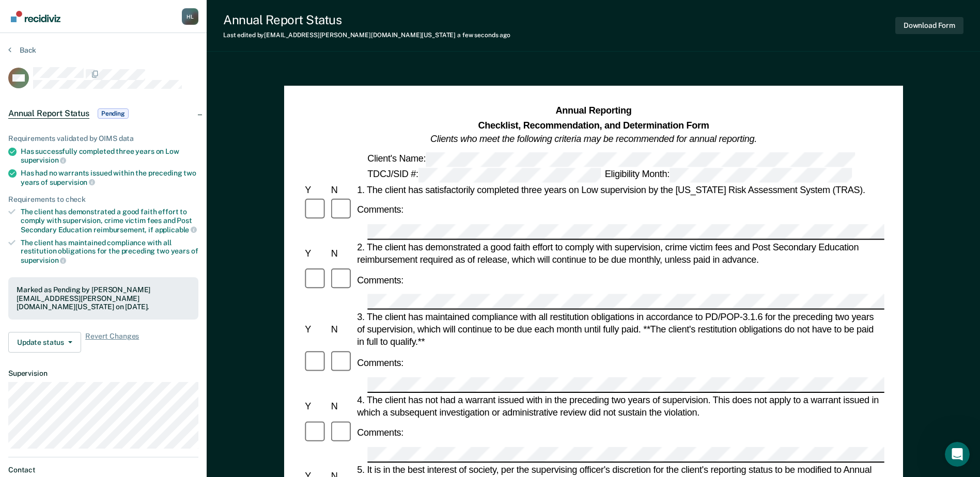 This screenshot has width=980, height=477. I want to click on div: H L, so click(190, 17).